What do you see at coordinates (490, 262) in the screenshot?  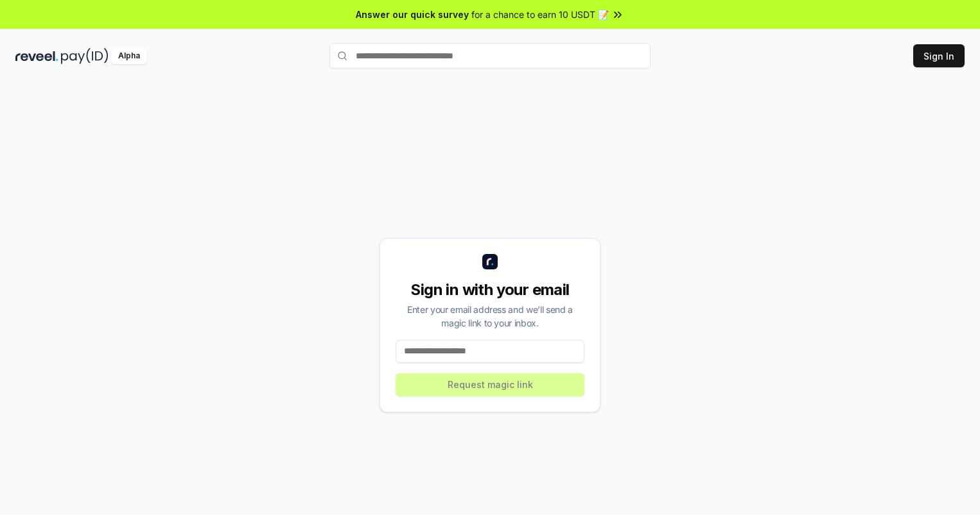 I see `img: logo_small` at bounding box center [490, 262].